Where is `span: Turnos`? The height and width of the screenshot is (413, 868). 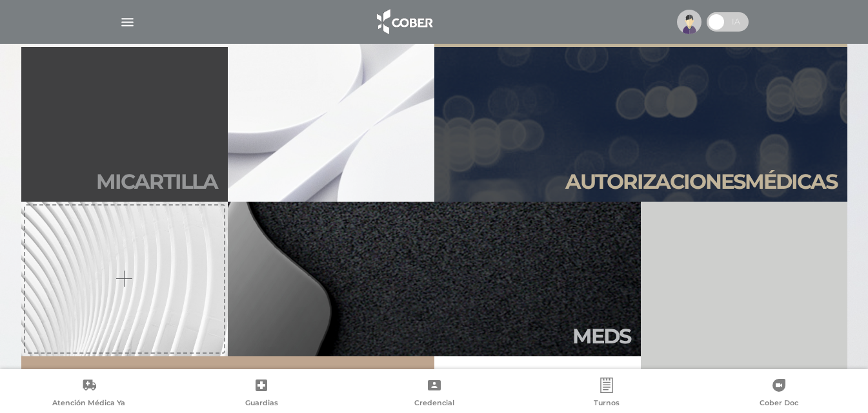
span: Turnos is located at coordinates (607, 404).